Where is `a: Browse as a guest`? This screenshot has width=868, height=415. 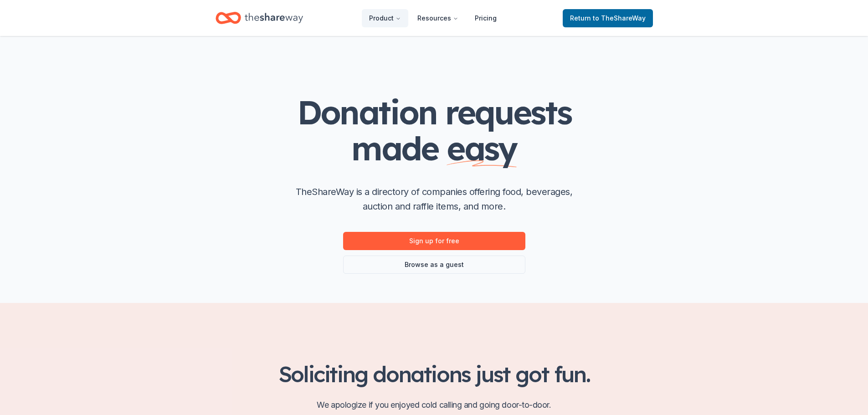
a: Browse as a guest is located at coordinates (434, 265).